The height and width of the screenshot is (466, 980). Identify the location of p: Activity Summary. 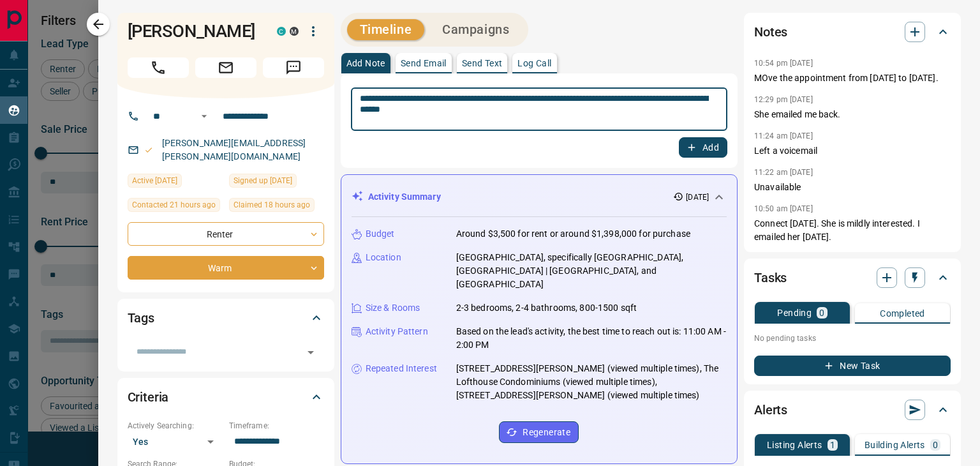
(404, 197).